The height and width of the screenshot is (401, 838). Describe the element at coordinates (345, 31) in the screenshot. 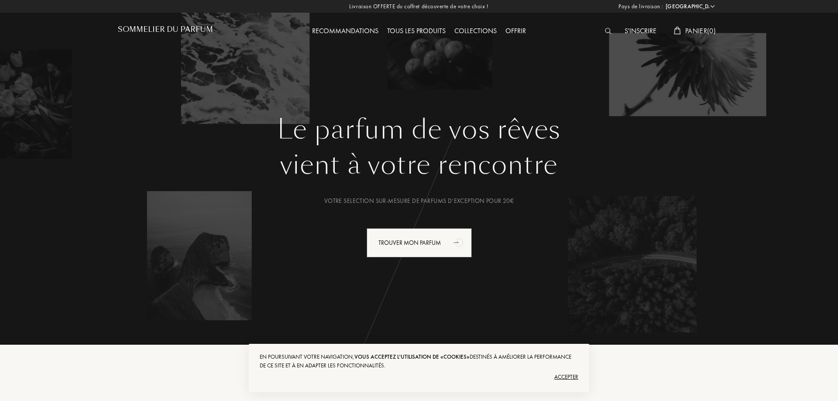

I see `div: Recommandations` at that location.